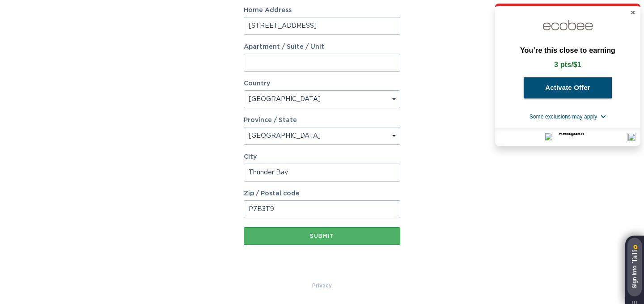 Image resolution: width=644 pixels, height=304 pixels. Describe the element at coordinates (257, 84) in the screenshot. I see `label: Country` at that location.